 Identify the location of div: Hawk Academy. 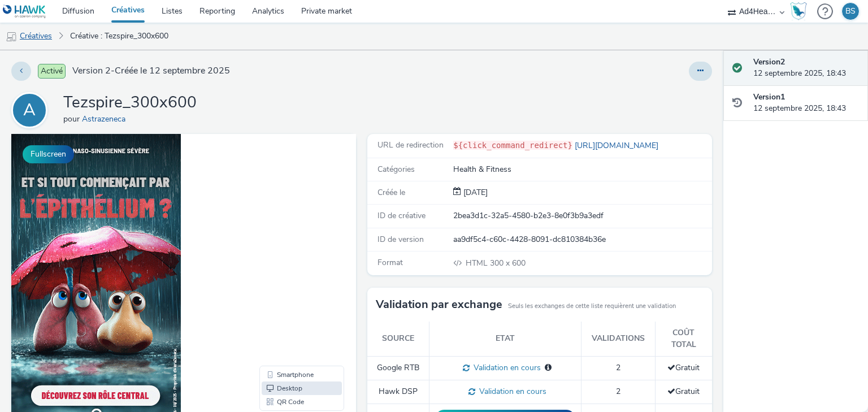
(799, 11).